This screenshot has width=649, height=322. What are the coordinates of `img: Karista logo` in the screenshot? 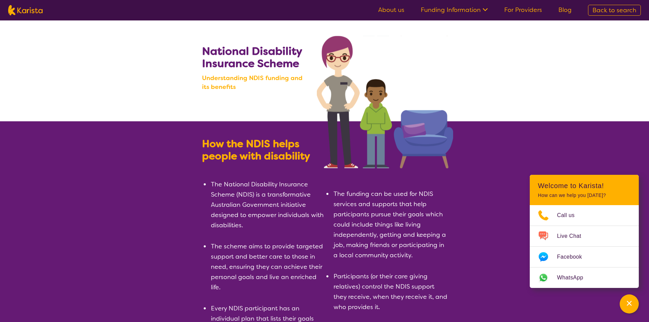 It's located at (25, 10).